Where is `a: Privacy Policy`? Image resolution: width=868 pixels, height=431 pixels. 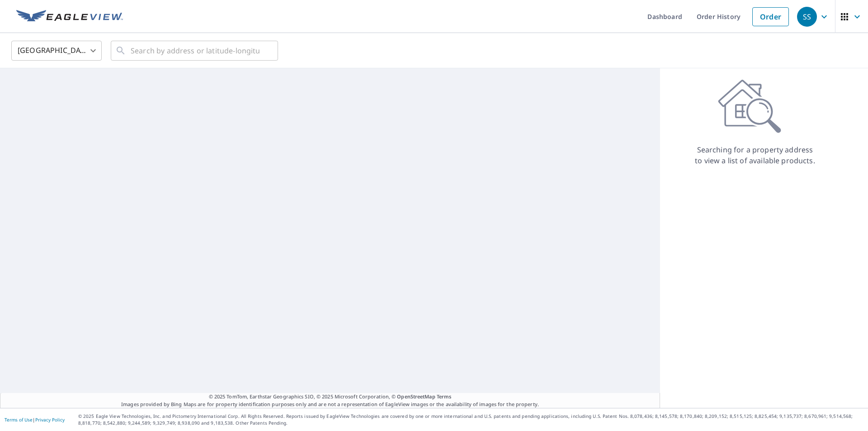
a: Privacy Policy is located at coordinates (49, 419).